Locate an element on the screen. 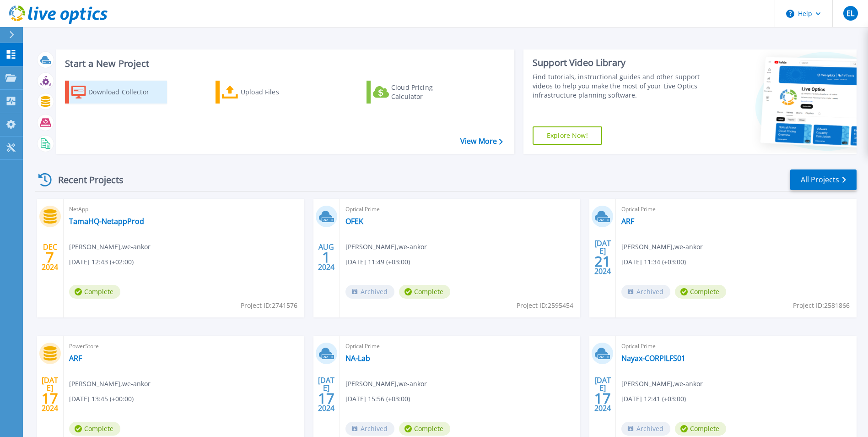 The width and height of the screenshot is (868, 437). a: Explore Now! is located at coordinates (567, 135).